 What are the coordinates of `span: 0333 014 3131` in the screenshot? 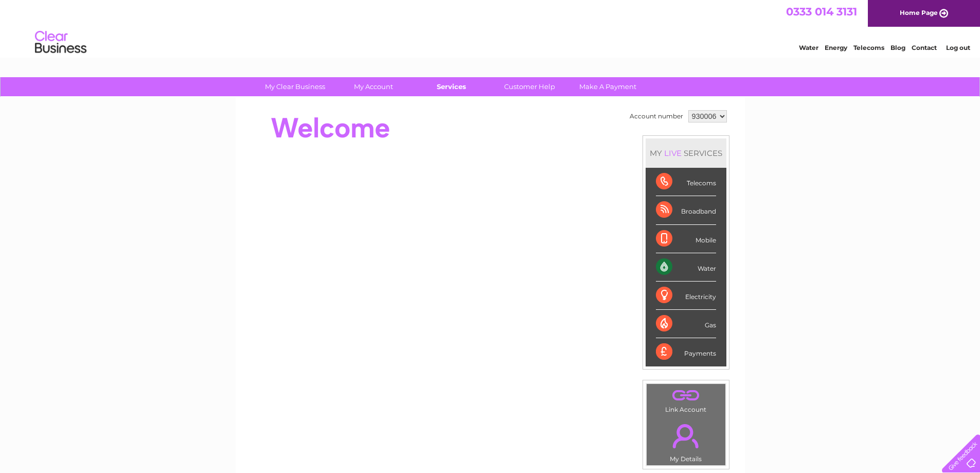 It's located at (822, 11).